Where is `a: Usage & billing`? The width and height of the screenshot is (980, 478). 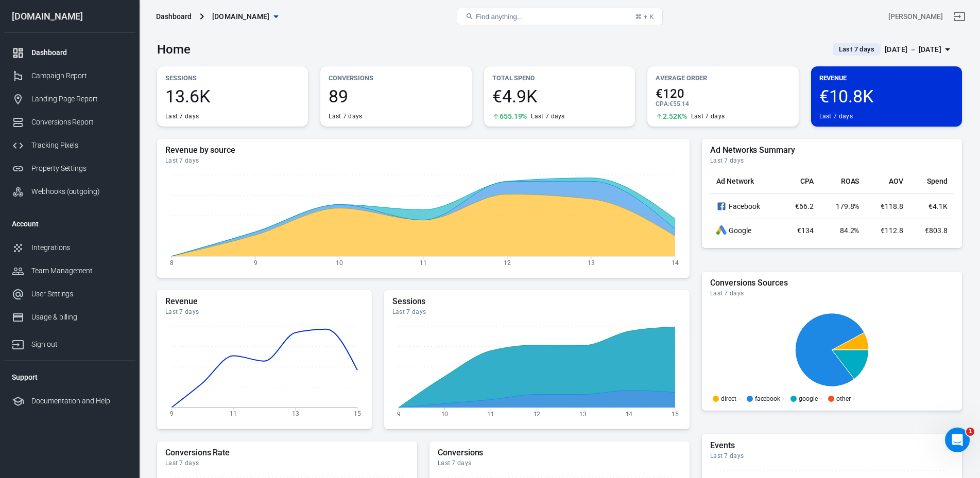
a: Usage & billing is located at coordinates (69, 317).